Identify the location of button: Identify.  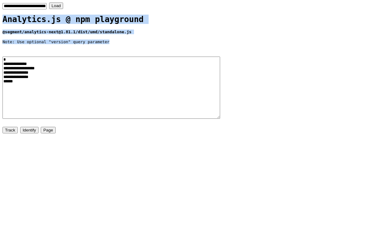
(29, 130).